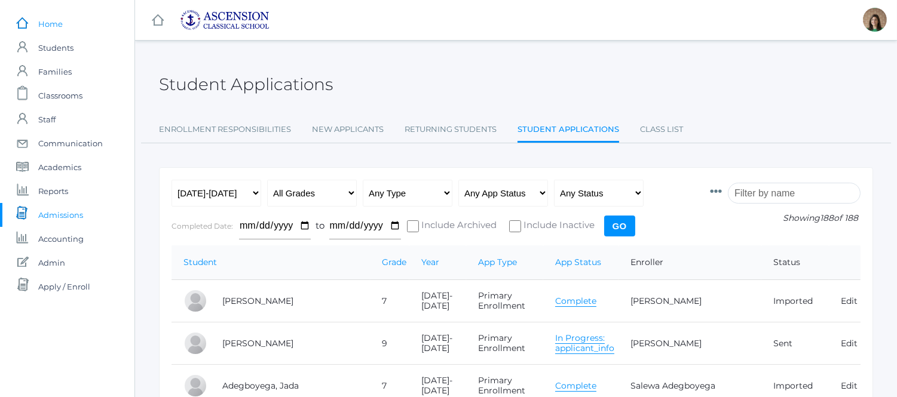 This screenshot has height=397, width=897. I want to click on input: Go, so click(620, 226).